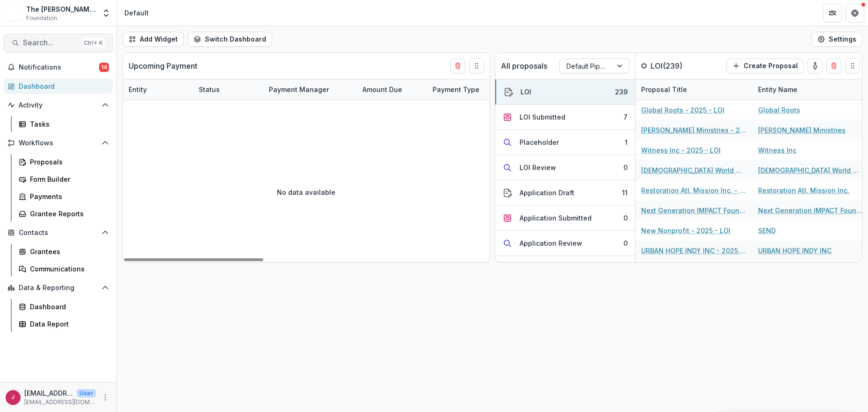 The width and height of the screenshot is (868, 412). I want to click on button: LOI239, so click(566, 92).